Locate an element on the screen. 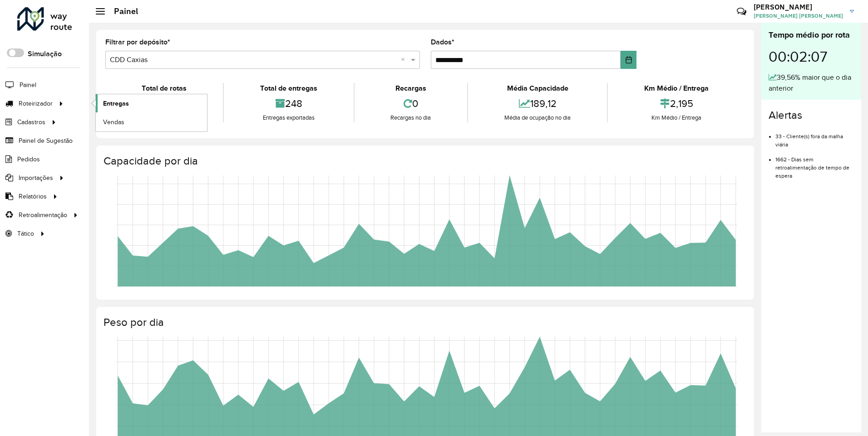 The height and width of the screenshot is (436, 868). h2: Painel is located at coordinates (121, 11).